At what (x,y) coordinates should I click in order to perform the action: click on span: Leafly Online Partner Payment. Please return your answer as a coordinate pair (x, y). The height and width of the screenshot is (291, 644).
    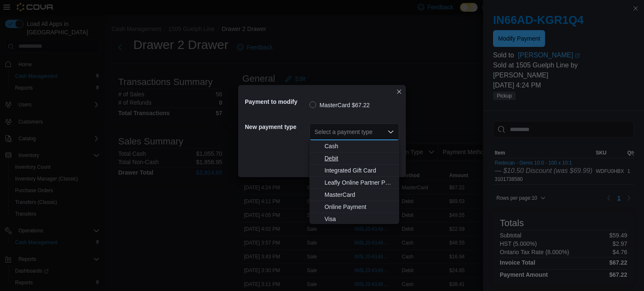
    Looking at the image, I should click on (359, 182).